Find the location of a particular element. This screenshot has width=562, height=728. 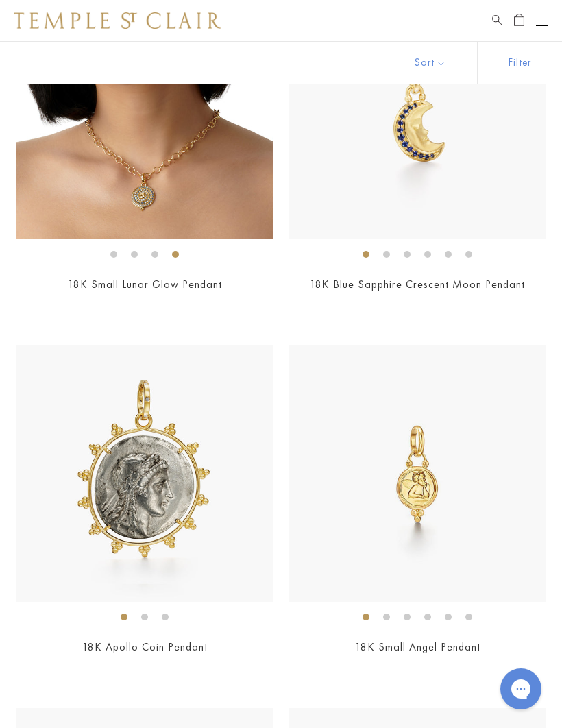

img: AP10-BEZGRN is located at coordinates (418, 473).